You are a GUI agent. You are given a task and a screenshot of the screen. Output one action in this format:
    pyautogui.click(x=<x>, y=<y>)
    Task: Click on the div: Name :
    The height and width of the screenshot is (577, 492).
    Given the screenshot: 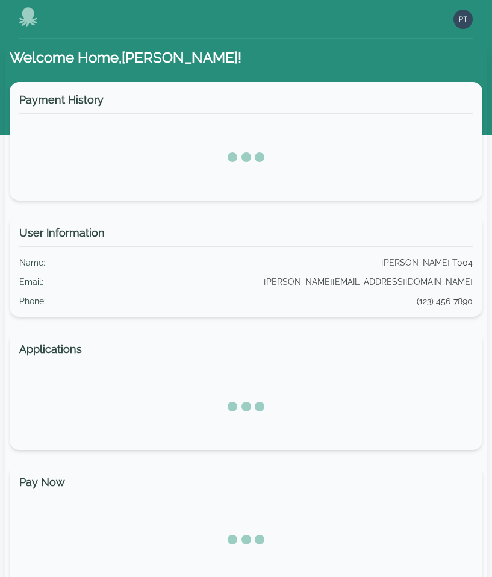 What is the action you would take?
    pyautogui.click(x=32, y=263)
    